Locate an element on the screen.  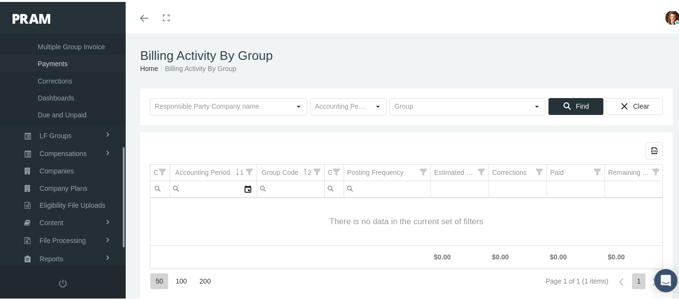
span: Reports is located at coordinates (51, 257).